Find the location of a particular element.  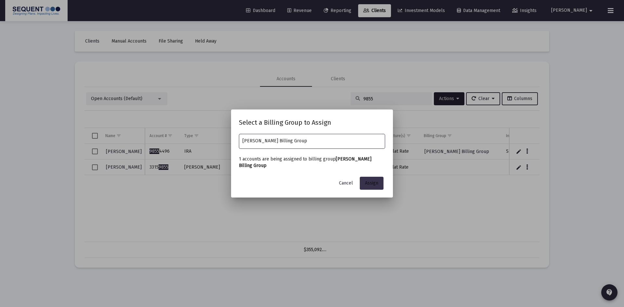

button: Assign is located at coordinates (372, 183).